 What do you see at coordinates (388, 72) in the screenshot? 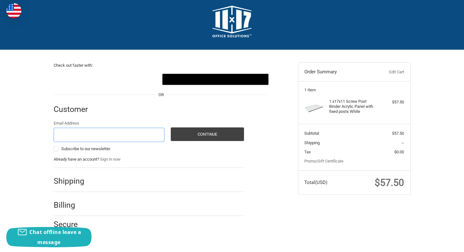
I see `a: Edit Cart` at bounding box center [388, 72].